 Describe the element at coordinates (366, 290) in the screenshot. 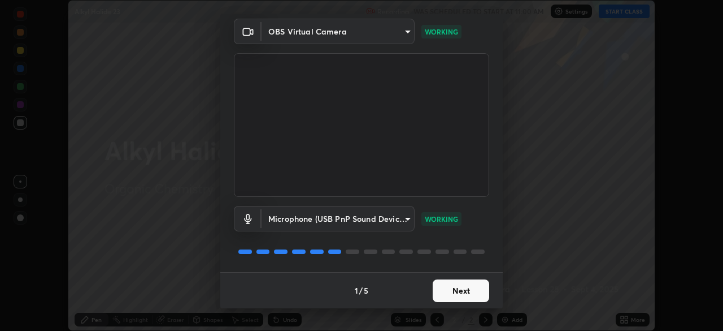

I see `h4: 5` at that location.